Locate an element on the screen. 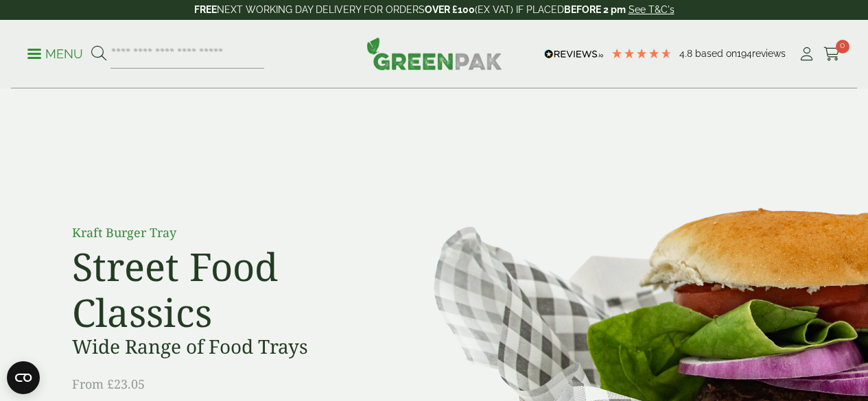 Image resolution: width=868 pixels, height=401 pixels. a: Menu is located at coordinates (55, 53).